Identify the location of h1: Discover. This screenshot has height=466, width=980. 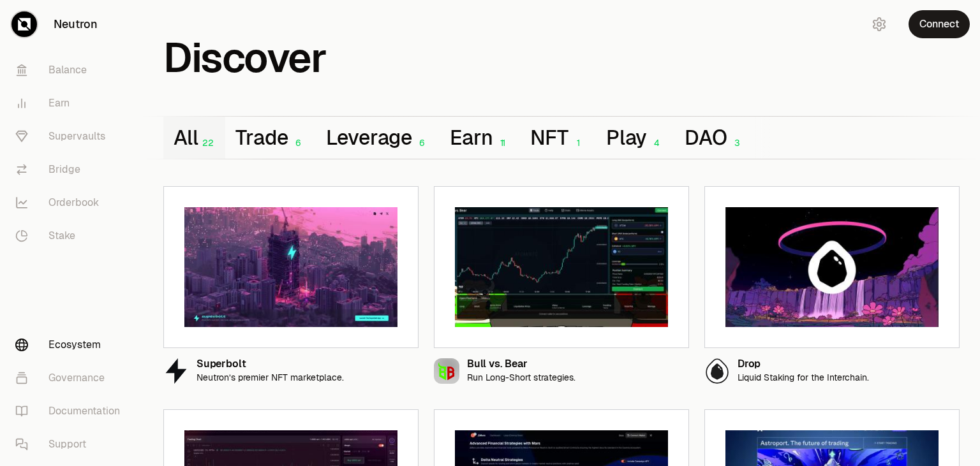
(244, 58).